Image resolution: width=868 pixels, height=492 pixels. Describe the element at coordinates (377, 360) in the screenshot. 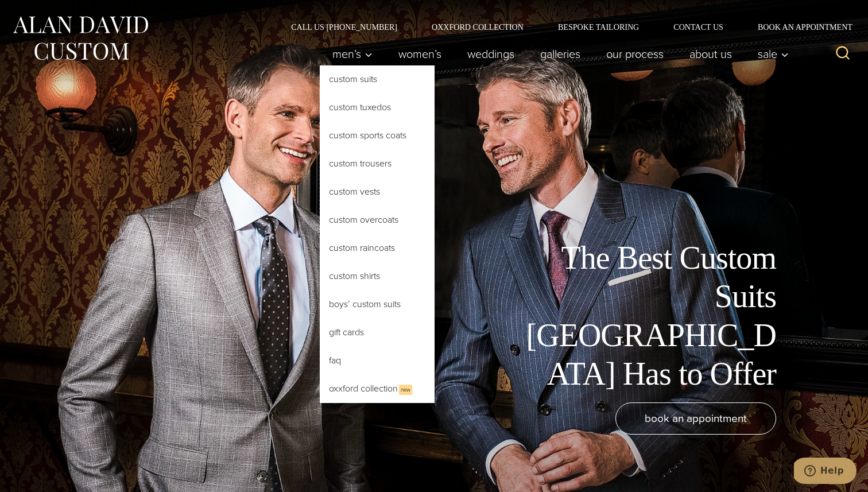

I see `a: FAQ` at that location.